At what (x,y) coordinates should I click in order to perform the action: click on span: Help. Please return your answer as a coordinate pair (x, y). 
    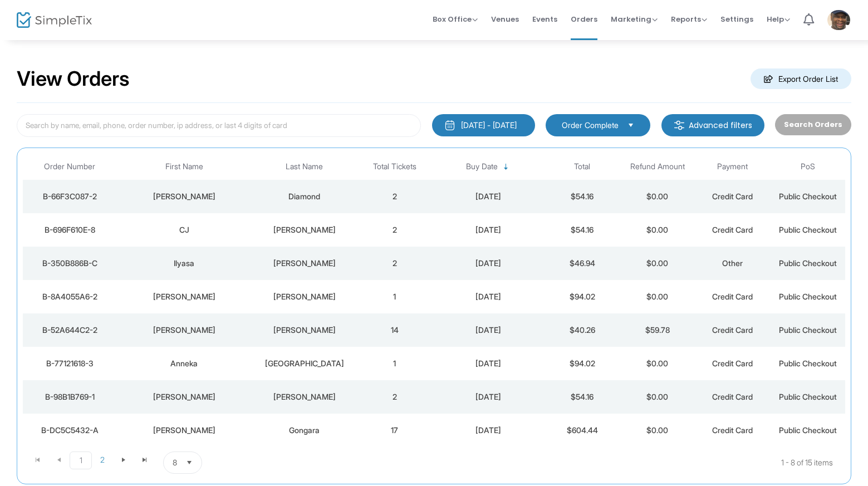
    Looking at the image, I should click on (778, 19).